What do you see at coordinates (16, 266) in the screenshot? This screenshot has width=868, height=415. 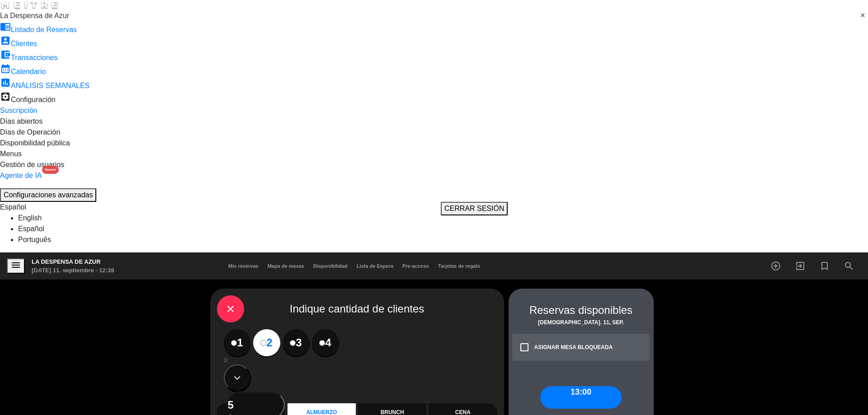 I see `button: menu` at bounding box center [16, 266].